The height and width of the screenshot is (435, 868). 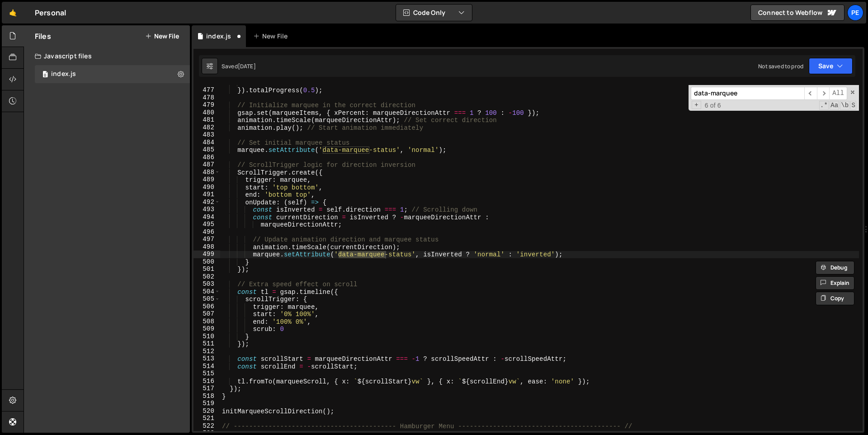 I want to click on input: Search for, so click(x=747, y=93).